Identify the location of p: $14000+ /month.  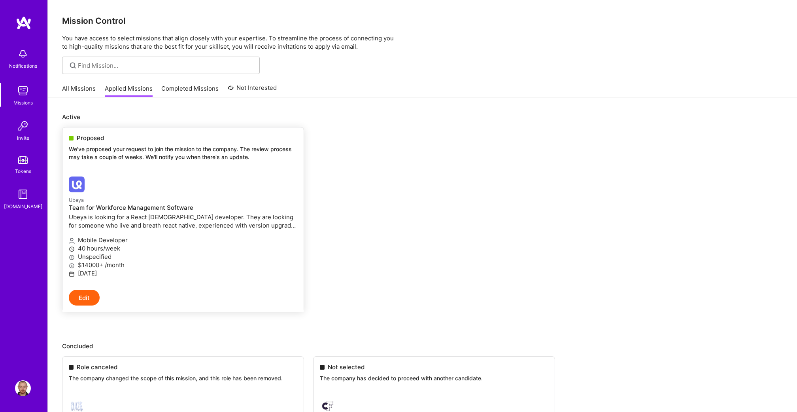
(183, 264).